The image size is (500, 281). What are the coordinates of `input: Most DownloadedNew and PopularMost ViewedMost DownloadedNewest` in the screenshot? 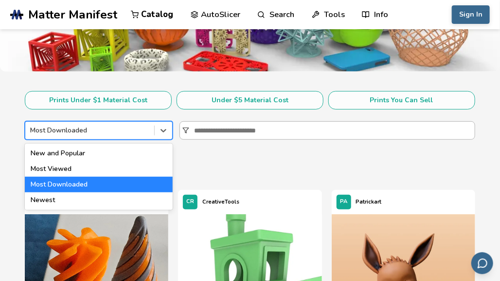 It's located at (31, 130).